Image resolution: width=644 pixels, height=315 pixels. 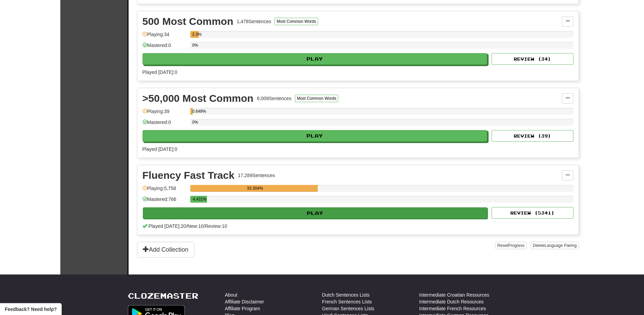 I want to click on div: 33.304%, so click(x=255, y=188).